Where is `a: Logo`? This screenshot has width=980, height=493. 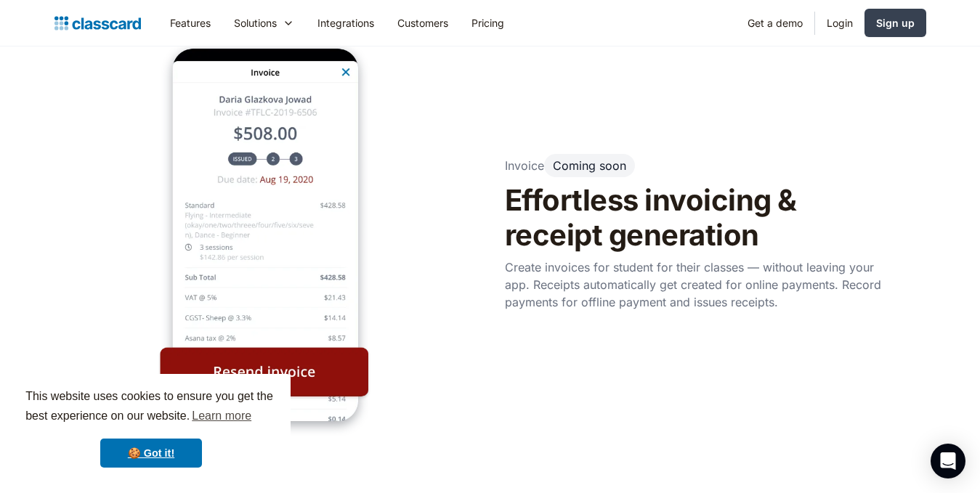 a: Logo is located at coordinates (97, 24).